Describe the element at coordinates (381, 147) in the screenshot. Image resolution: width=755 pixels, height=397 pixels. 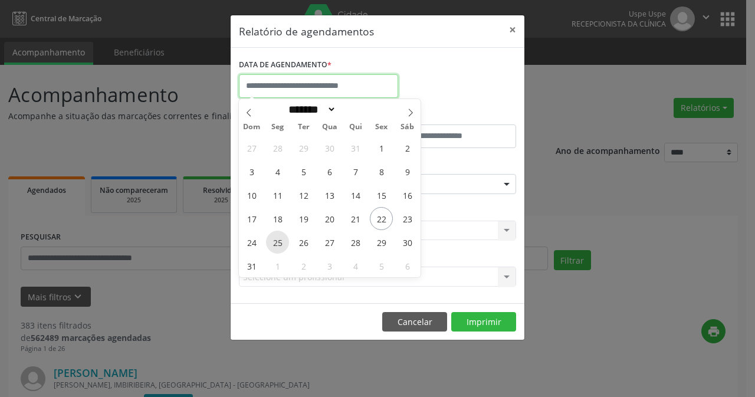
I see `span: Agosto 1, 2025` at that location.